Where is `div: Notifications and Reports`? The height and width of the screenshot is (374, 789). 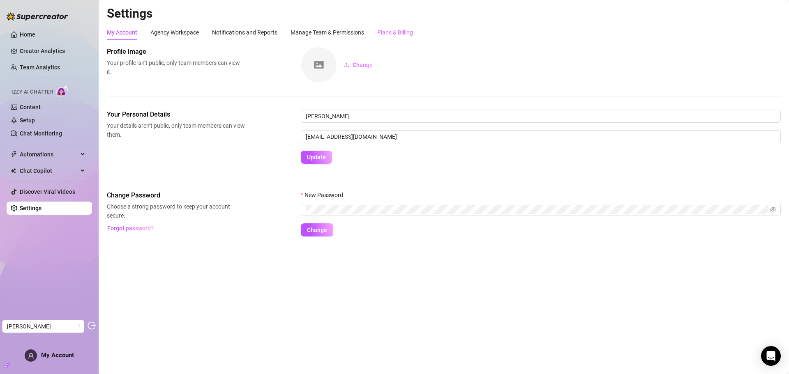
div: Notifications and Reports is located at coordinates (244, 32).